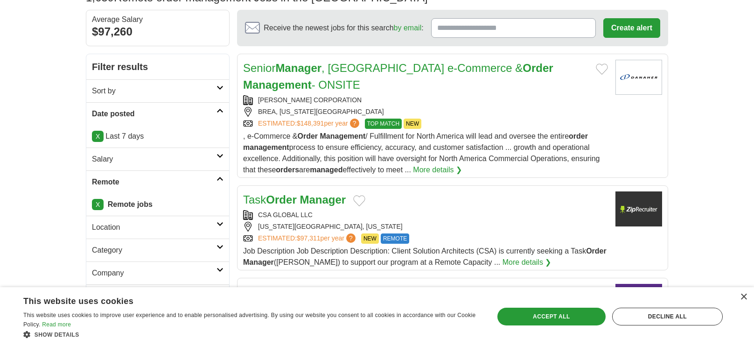 This screenshot has width=754, height=346. Describe the element at coordinates (252, 334) in the screenshot. I see `div: Show details` at that location.